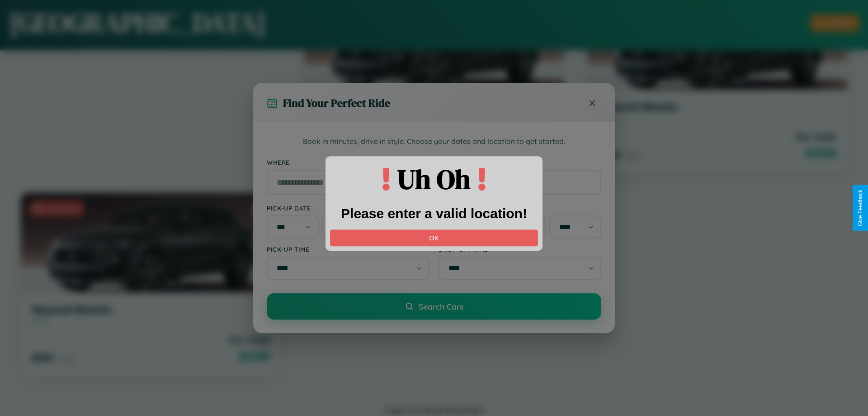  I want to click on h3: Find Your Perfect Ride, so click(336, 102).